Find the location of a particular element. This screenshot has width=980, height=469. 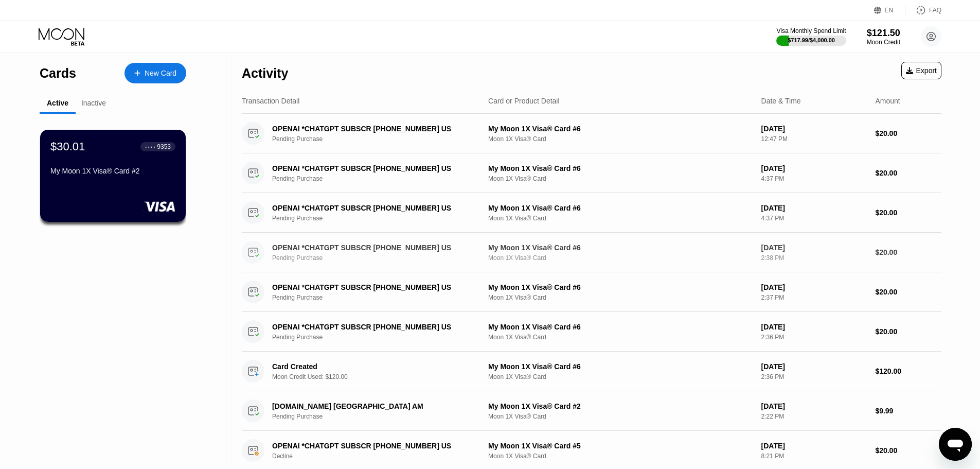

div: 12:47 PM is located at coordinates (814, 139).